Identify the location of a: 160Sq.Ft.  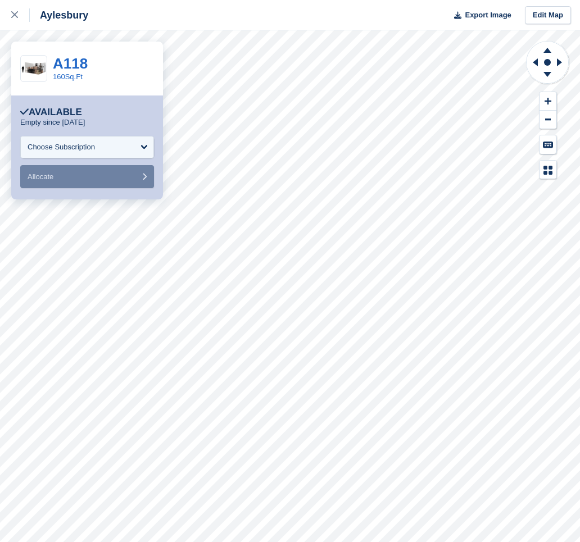
(67, 76).